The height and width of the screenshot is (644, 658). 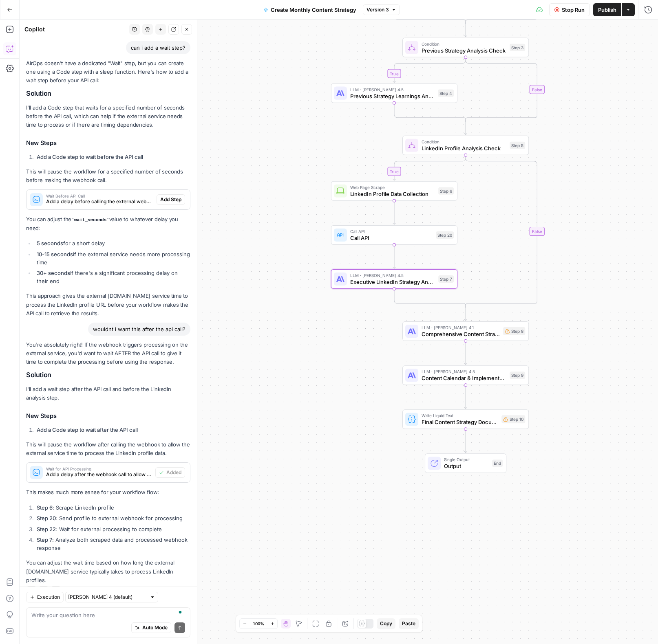 I want to click on g: Edge from step_5 to step_5-conditional-end, so click(x=501, y=231).